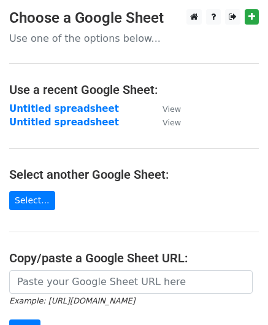  I want to click on input: Paste your Google Sheet URL here, so click(131, 282).